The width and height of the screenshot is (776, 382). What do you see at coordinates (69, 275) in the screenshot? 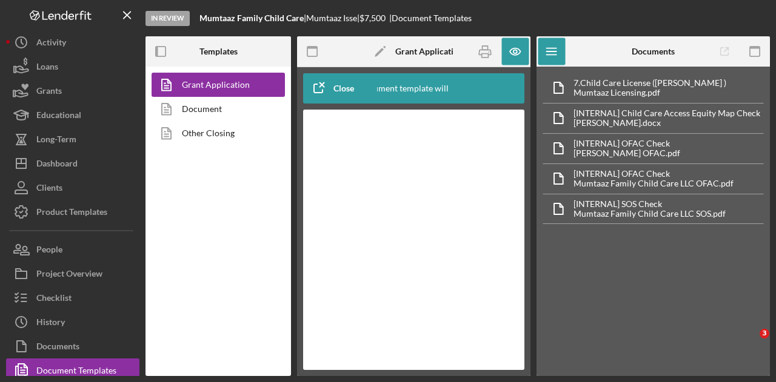
I see `div: Project Overview` at bounding box center [69, 275].